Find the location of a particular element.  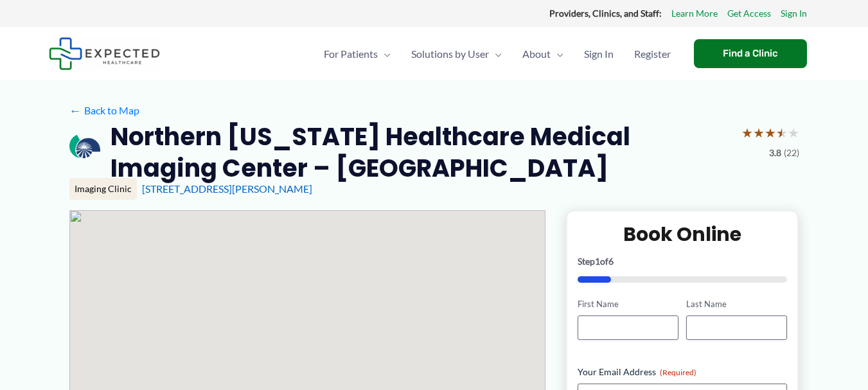

div: Imaging Clinic is located at coordinates (103, 189).